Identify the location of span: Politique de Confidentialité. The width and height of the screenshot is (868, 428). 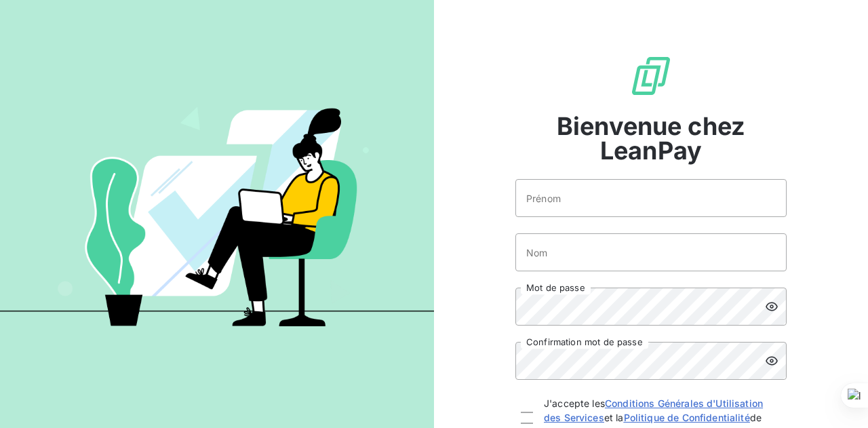
(687, 417).